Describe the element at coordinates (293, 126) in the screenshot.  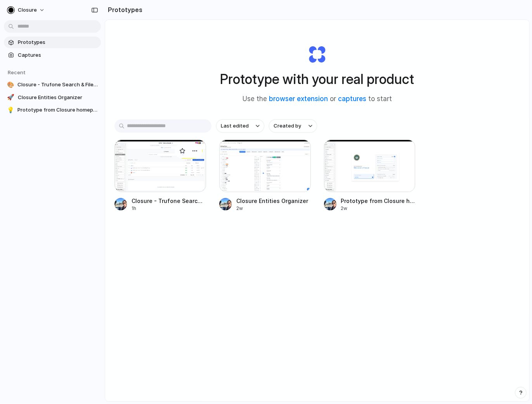
I see `button: Created by` at that location.